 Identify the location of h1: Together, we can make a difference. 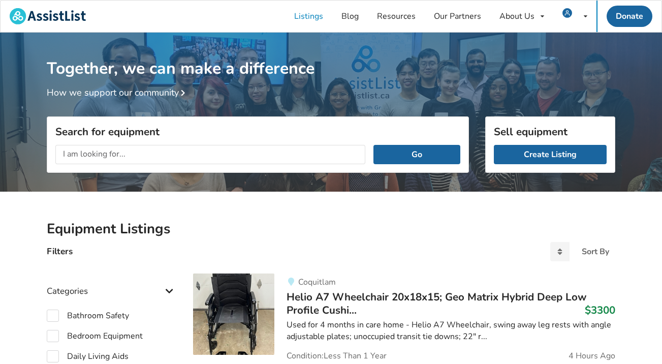
(331, 55).